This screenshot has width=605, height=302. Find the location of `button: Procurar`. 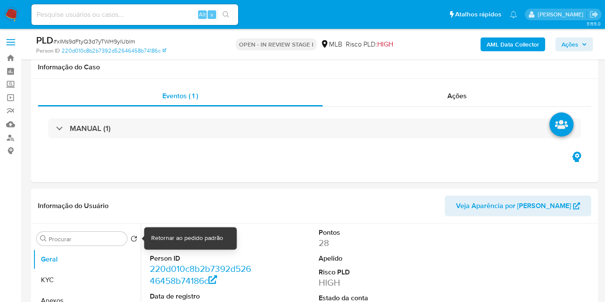

button: Procurar is located at coordinates (43, 238).